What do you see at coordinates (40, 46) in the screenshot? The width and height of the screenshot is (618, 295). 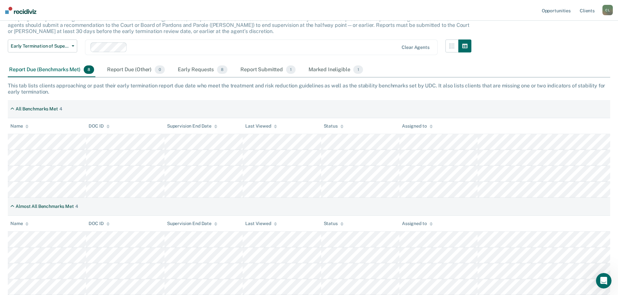 I see `span: Early Termination of Supervision` at bounding box center [40, 46].